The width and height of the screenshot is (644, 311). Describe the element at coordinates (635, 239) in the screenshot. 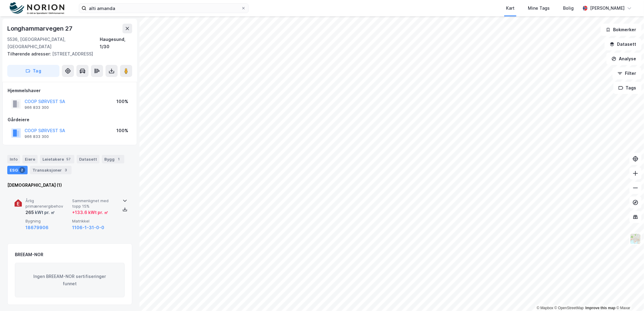

I see `img: Z` at that location.